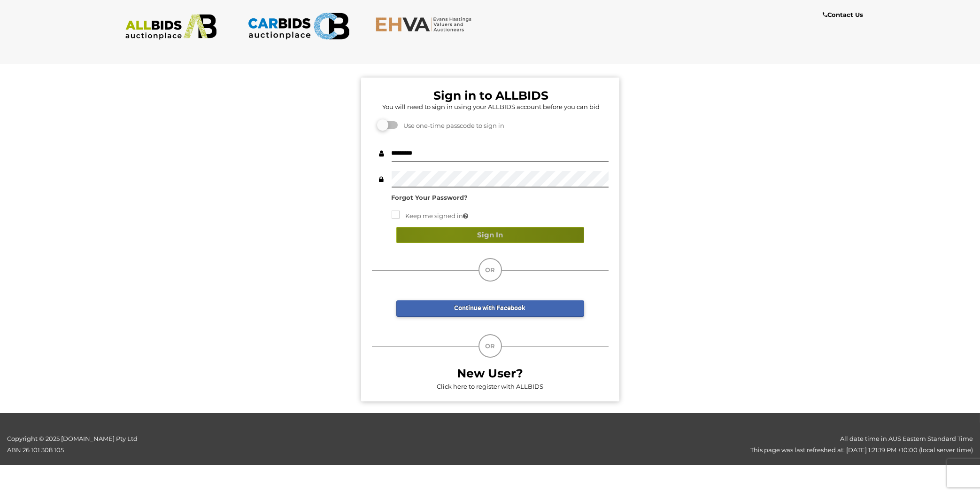  I want to click on h5: You will need to sign in using your ALLBIDS account before you can bid, so click(492, 106).